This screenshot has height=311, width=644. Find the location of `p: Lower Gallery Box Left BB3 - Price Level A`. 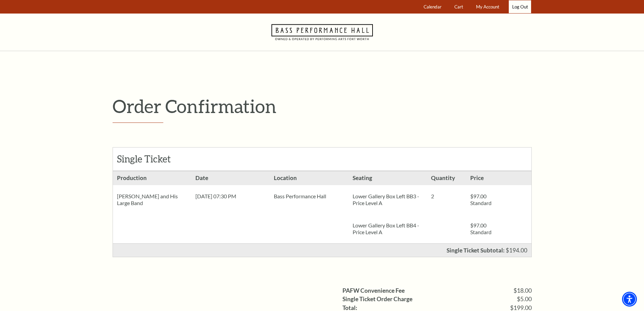

p: Lower Gallery Box Left BB3 - Price Level A is located at coordinates (388, 200).